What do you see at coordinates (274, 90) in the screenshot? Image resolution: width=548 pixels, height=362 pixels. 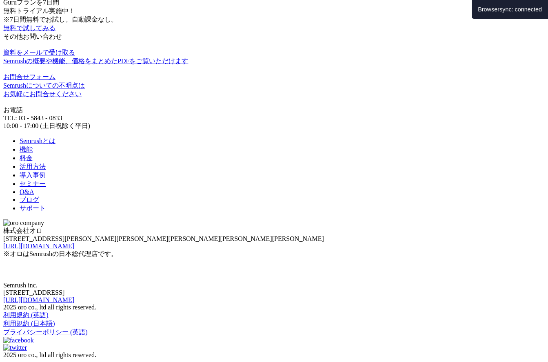 I see `div: Semrushについての不明点は お気軽にお問合せください` at bounding box center [274, 90].